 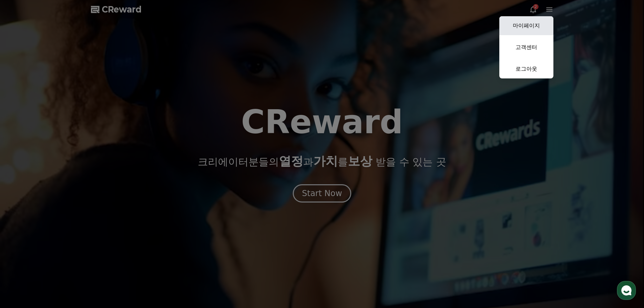 I want to click on a: 로그아웃, so click(x=526, y=69).